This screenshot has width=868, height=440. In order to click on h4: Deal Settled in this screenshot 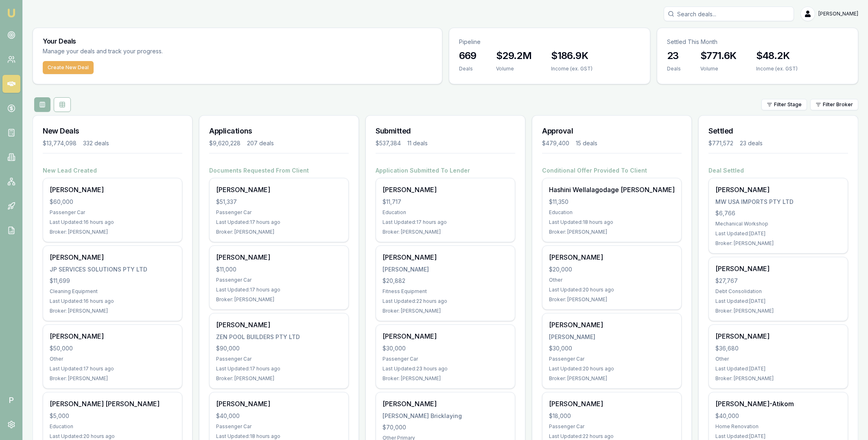, I will do `click(778, 170)`.